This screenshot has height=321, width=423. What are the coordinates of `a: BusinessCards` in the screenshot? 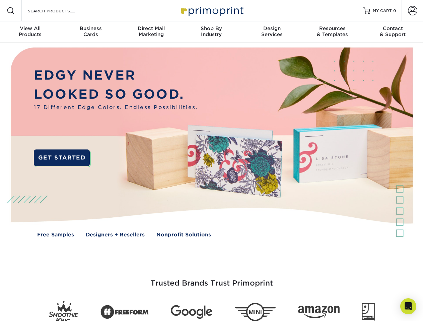 It's located at (90, 32).